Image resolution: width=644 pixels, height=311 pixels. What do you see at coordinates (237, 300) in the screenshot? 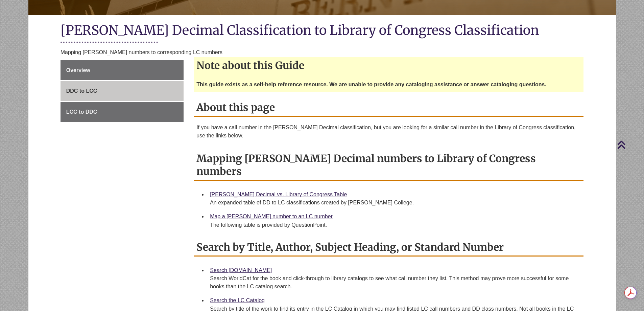
I see `a: Search the LC Catalog` at bounding box center [237, 300].